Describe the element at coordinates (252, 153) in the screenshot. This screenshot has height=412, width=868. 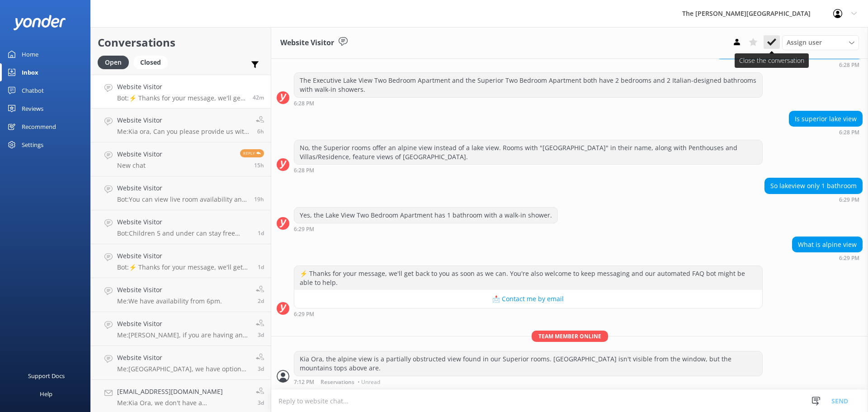
I see `span: Reply` at that location.